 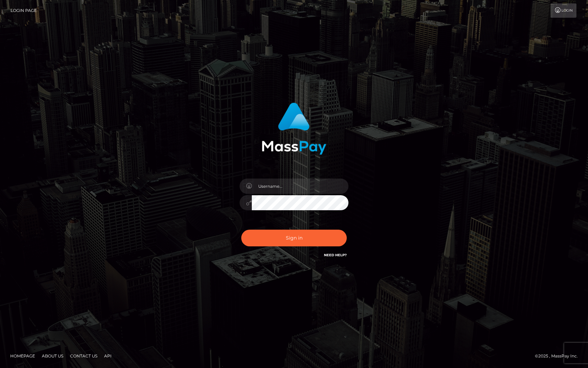 What do you see at coordinates (335, 255) in the screenshot?
I see `a: Need Help?` at bounding box center [335, 255].